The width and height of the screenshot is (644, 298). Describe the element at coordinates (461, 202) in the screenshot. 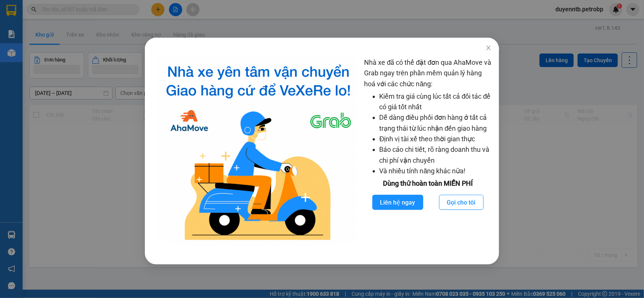

I see `button: Gọi cho tôi` at that location.